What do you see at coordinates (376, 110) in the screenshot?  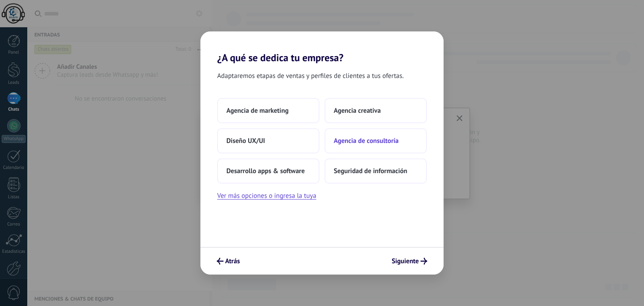 I see `button: Agencia creativa` at bounding box center [376, 110].